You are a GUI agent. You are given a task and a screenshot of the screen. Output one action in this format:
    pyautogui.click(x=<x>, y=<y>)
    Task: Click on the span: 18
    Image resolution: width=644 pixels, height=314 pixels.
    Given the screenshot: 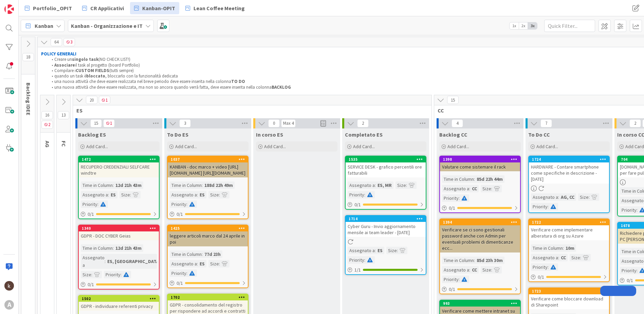 What is the action you would take?
    pyautogui.click(x=28, y=57)
    